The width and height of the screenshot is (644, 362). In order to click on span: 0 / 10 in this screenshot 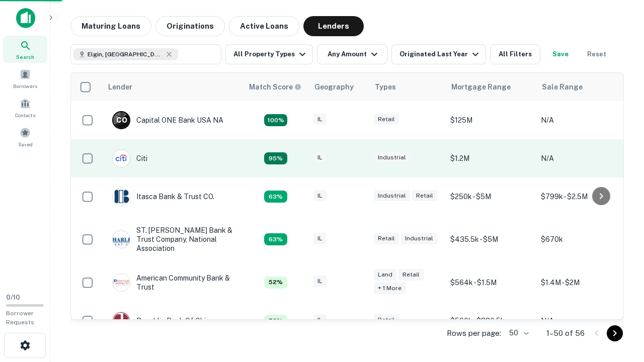, I will do `click(13, 297)`.